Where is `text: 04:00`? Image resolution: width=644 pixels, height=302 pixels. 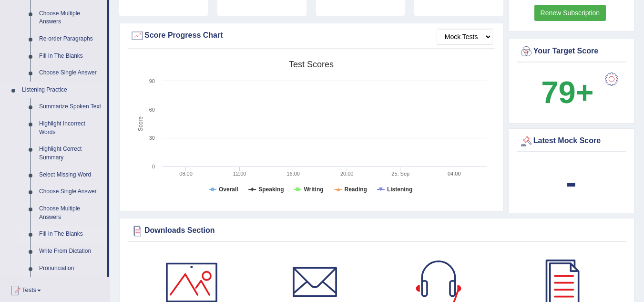
text: 04:00 is located at coordinates (454, 173).